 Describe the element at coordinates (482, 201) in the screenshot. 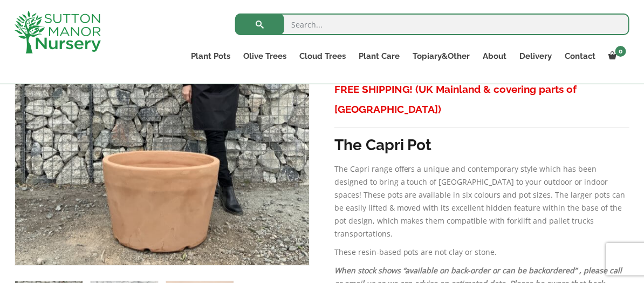

I see `p: The Capri range offers a unique and contemporary style which has been designed to bring a touch o...` at that location.